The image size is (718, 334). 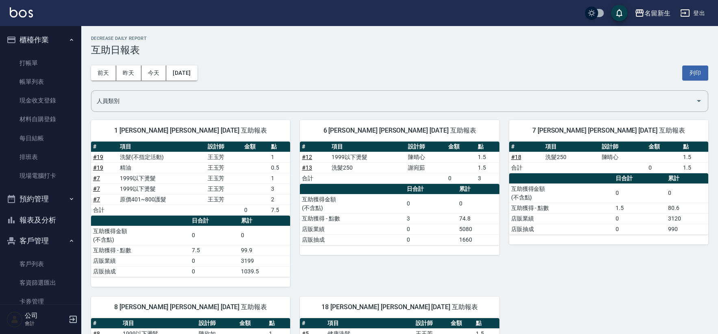 What do you see at coordinates (687, 229) in the screenshot?
I see `td: 990` at bounding box center [687, 229].